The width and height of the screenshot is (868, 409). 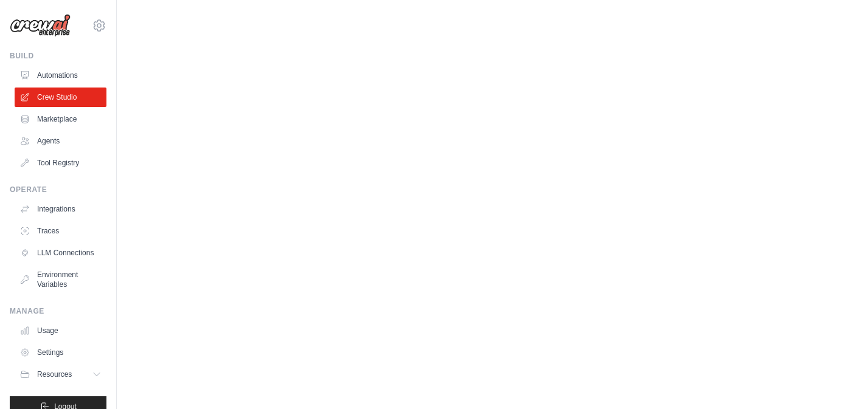 What do you see at coordinates (58, 56) in the screenshot?
I see `div: Build` at bounding box center [58, 56].